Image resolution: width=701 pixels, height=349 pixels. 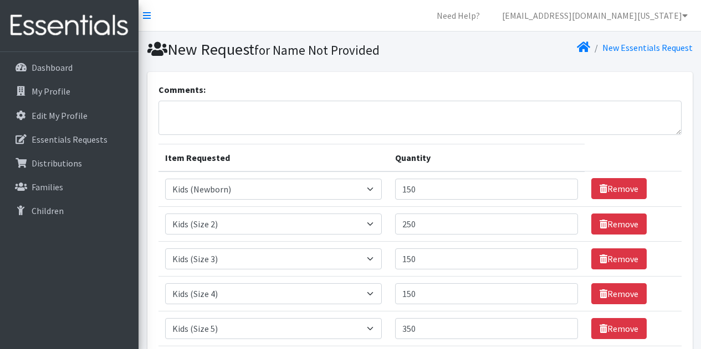 I want to click on a: Essentials Requests, so click(x=69, y=140).